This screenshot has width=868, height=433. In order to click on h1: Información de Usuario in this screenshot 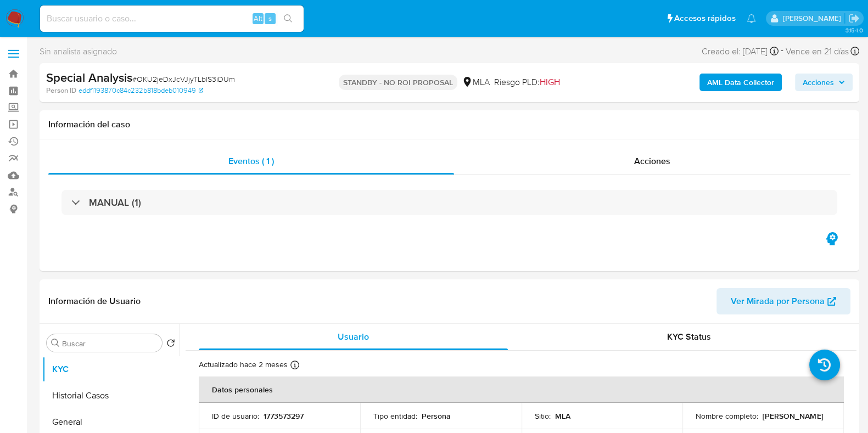, I will do `click(95, 301)`.